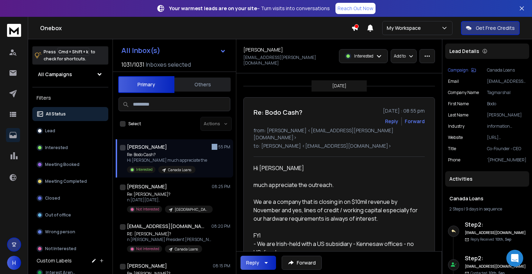 The height and width of the screenshot is (274, 532). I want to click on span: 10th, Sep, so click(503, 240).